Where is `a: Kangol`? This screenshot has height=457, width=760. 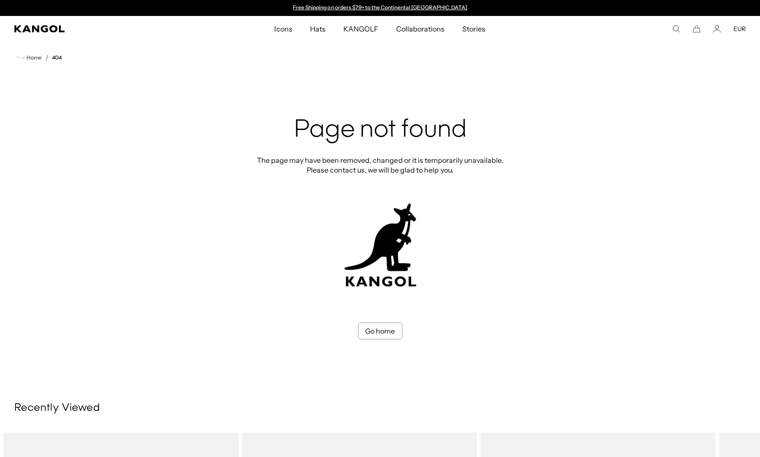
a: Kangol is located at coordinates (98, 29).